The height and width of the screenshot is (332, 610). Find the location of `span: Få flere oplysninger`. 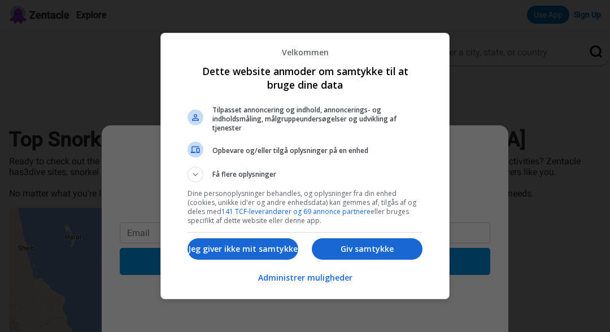

span: Få flere oplysninger is located at coordinates (244, 176).